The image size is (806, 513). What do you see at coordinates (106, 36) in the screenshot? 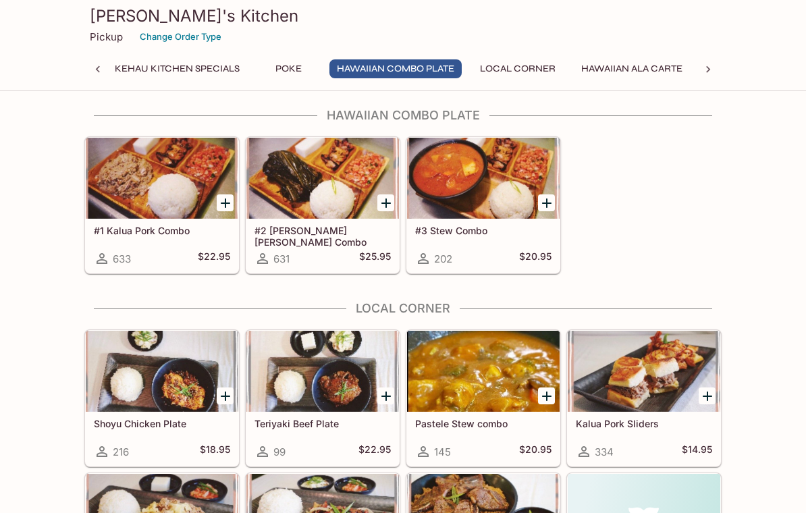
I see `p: Pickup` at bounding box center [106, 36].